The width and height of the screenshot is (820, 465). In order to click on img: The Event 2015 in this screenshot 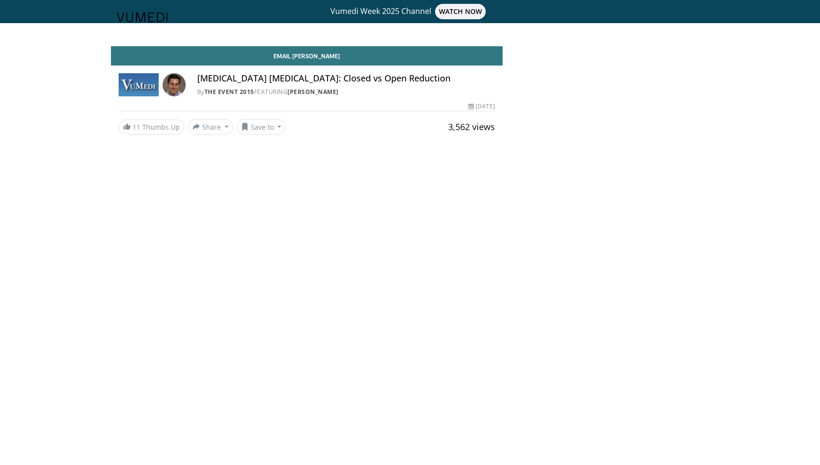, I will do `click(138, 85)`.